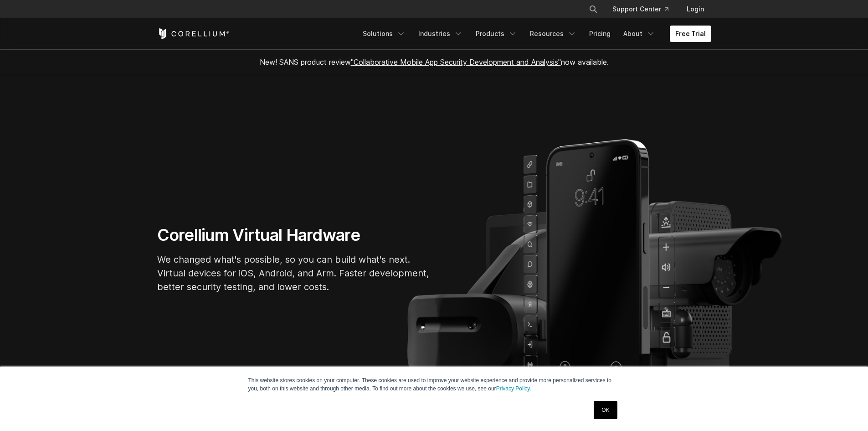 The image size is (868, 431). Describe the element at coordinates (600, 34) in the screenshot. I see `a: Pricing` at that location.